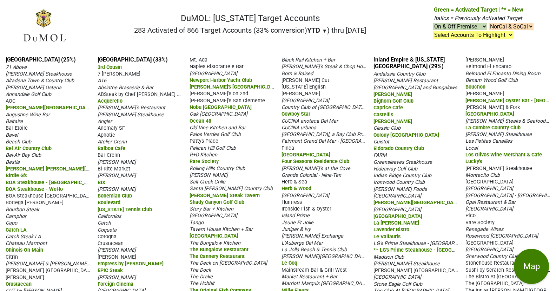 This screenshot has width=556, height=291. I want to click on span: Renegade Wines, so click(484, 229).